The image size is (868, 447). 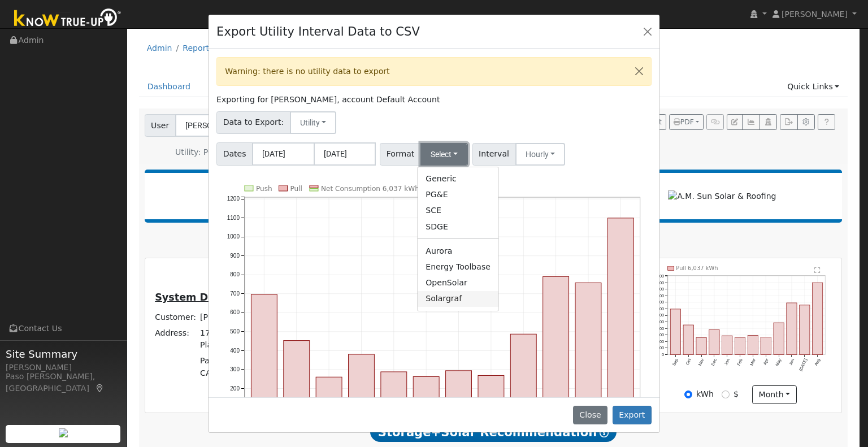 I want to click on button: Select, so click(x=444, y=154).